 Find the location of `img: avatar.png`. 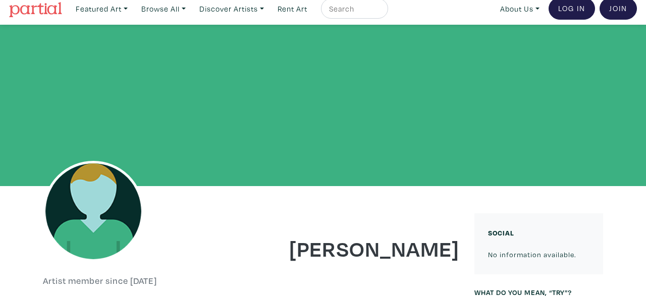

img: avatar.png is located at coordinates (93, 211).